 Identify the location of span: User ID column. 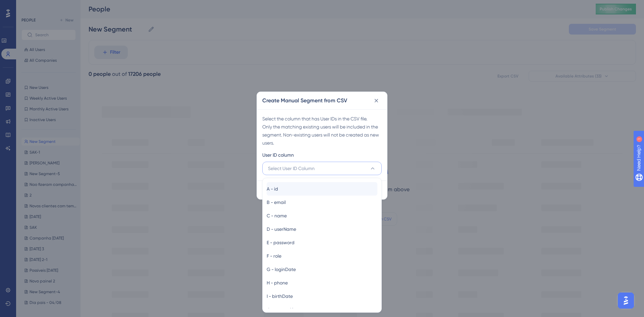
(278, 155).